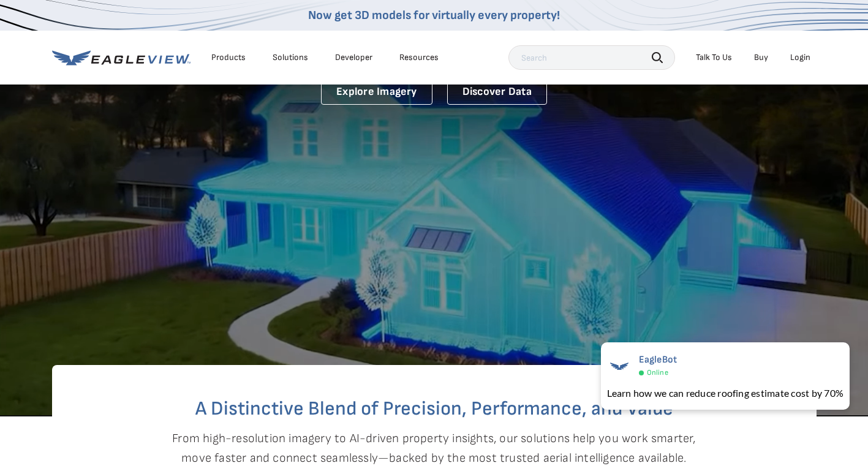  What do you see at coordinates (726, 393) in the screenshot?
I see `div: Learn how we can reduce roofing estimate cost by 70%` at bounding box center [726, 393].